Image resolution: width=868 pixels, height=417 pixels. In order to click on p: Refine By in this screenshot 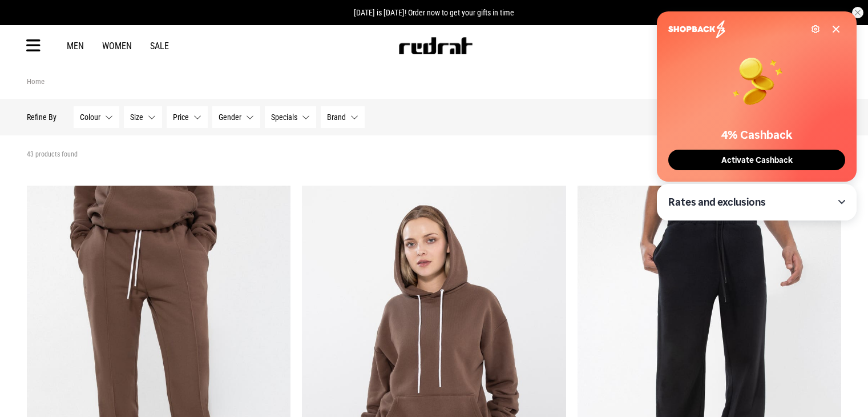, I will do `click(42, 117)`.